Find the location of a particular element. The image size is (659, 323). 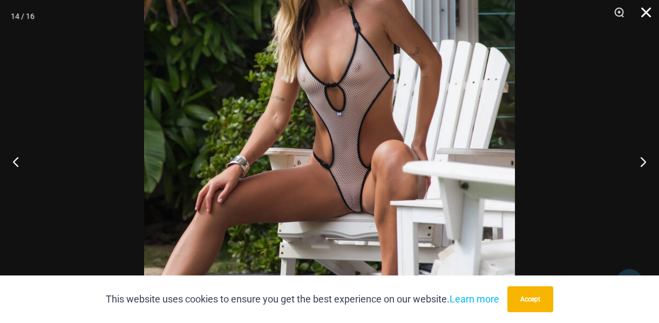

button: Accept is located at coordinates (530, 299).